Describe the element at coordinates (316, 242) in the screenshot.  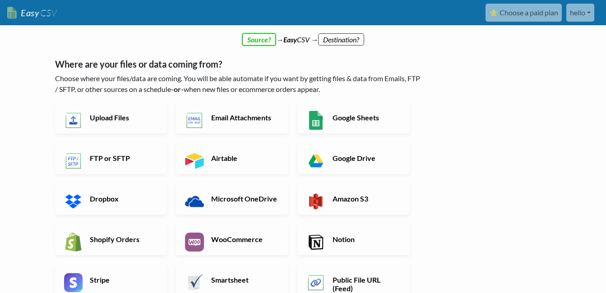
I see `img: Notion App & API` at that location.